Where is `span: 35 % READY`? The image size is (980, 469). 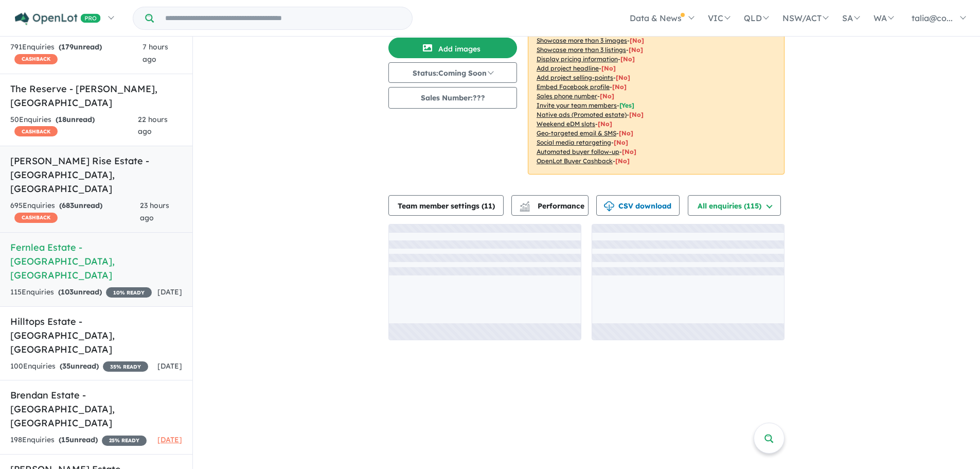 span: 35 % READY is located at coordinates (126, 367).